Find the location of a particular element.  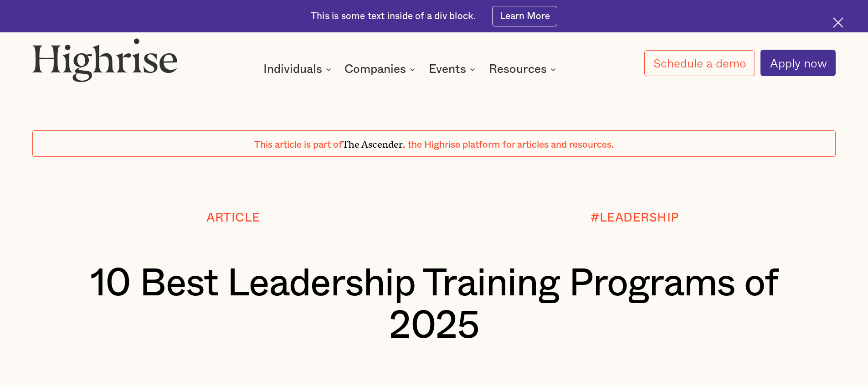

span: The Ascender is located at coordinates (372, 142).